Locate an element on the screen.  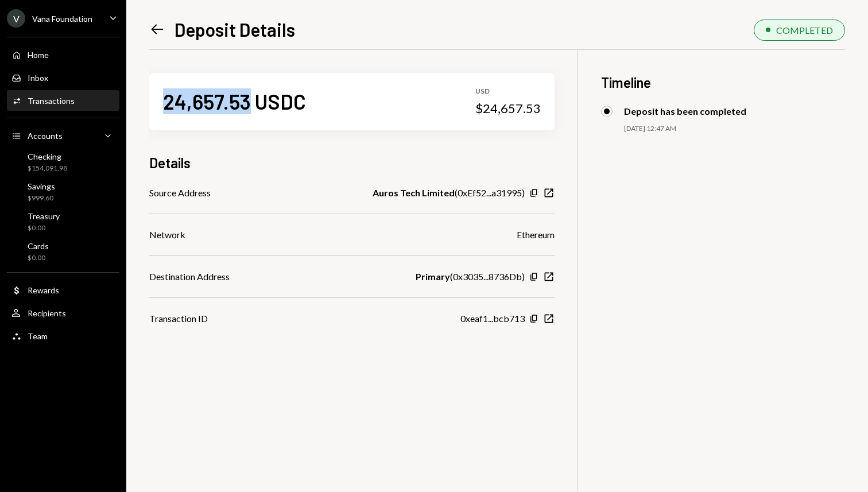
div: $999.60 is located at coordinates (41, 198).